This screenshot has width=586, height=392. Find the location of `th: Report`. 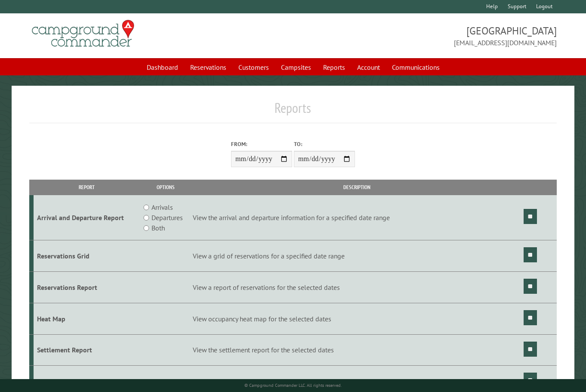

th: Report is located at coordinates (87, 187).